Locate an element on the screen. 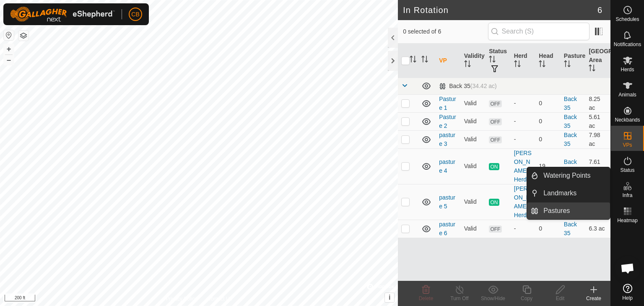 The width and height of the screenshot is (644, 306). span: Animals is located at coordinates (627, 95).